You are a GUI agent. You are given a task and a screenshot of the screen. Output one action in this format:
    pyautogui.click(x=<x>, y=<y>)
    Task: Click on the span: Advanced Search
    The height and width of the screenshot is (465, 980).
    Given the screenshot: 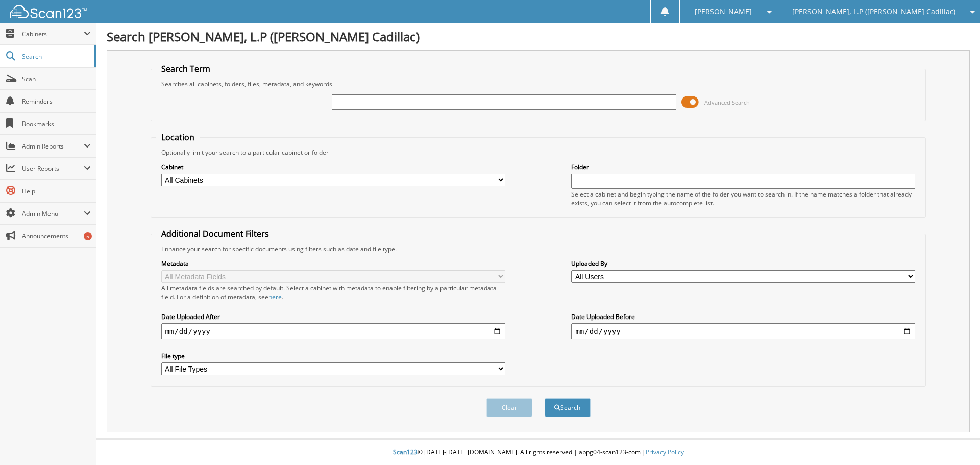 What is the action you would take?
    pyautogui.click(x=727, y=102)
    